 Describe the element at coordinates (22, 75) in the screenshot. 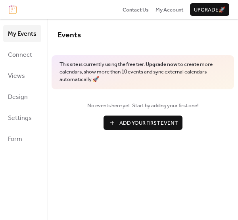

I see `a: Views` at that location.